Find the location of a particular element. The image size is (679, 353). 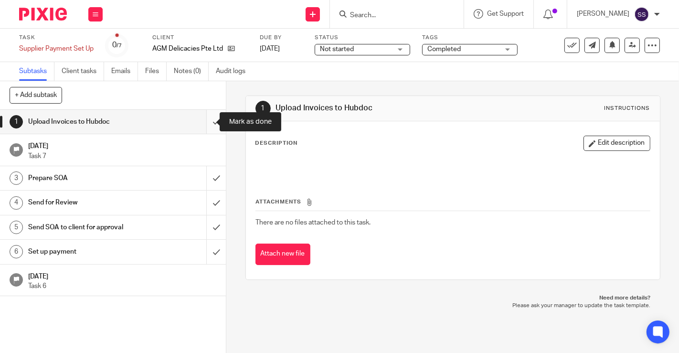

a: Files is located at coordinates (156, 71).